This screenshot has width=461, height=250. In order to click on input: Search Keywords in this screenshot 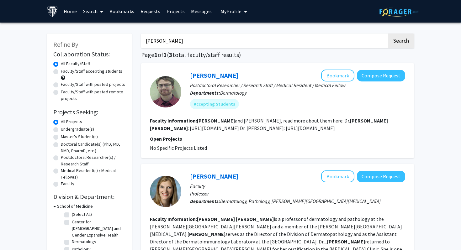, I will do `click(264, 41)`.